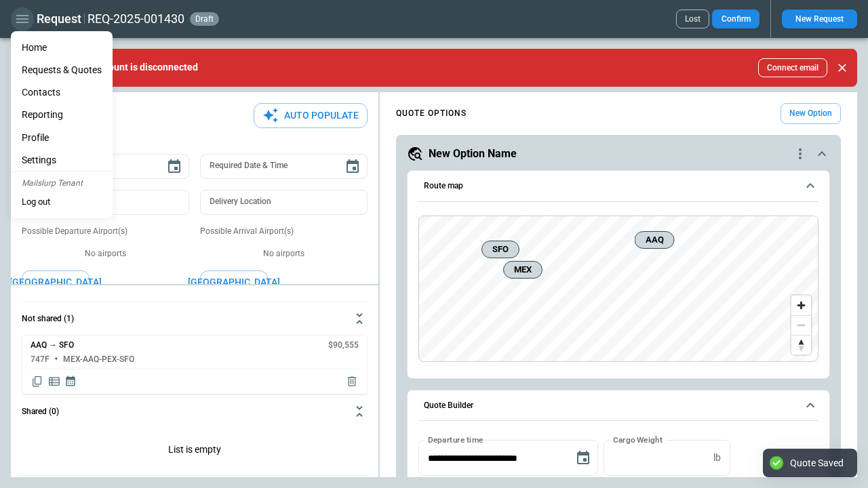 The image size is (868, 488). What do you see at coordinates (61, 160) in the screenshot?
I see `a: Settings` at bounding box center [61, 160].